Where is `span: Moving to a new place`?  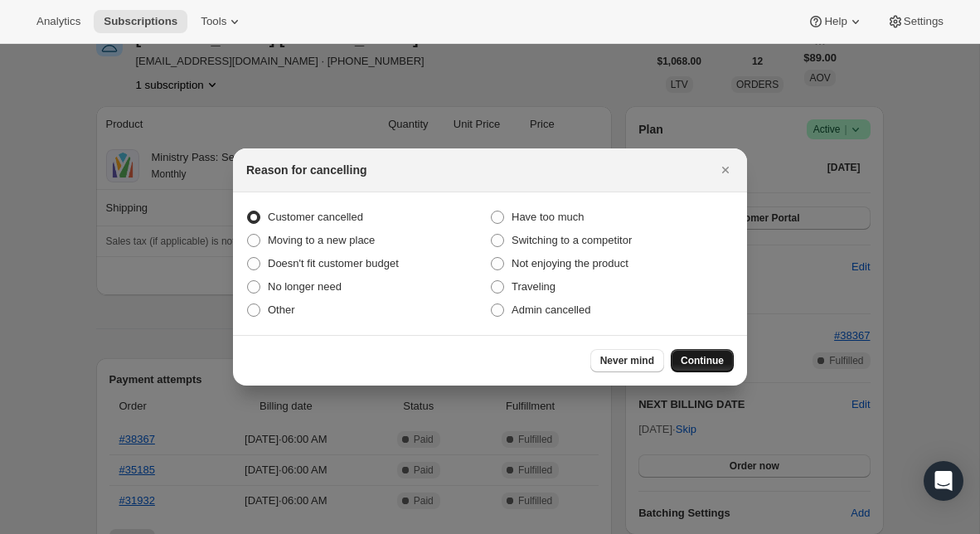 span: Moving to a new place is located at coordinates (321, 240).